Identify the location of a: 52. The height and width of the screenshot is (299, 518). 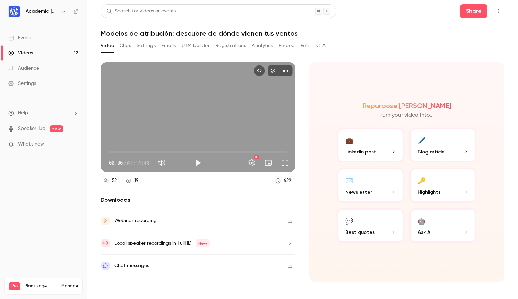
(110, 181).